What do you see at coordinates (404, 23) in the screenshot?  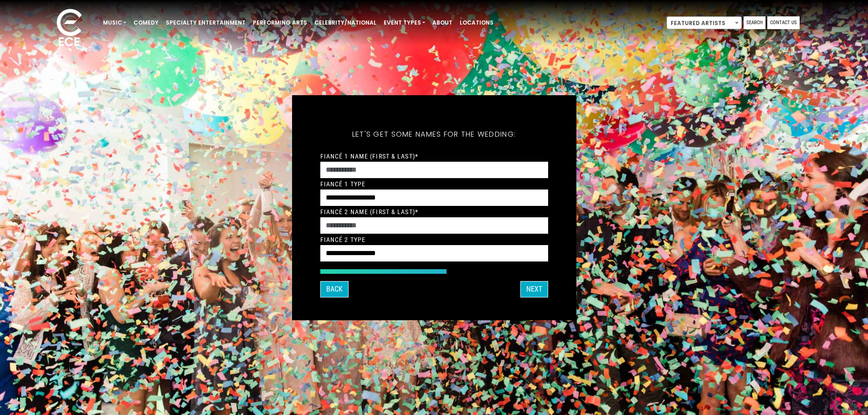 I see `a: Event Types` at bounding box center [404, 23].